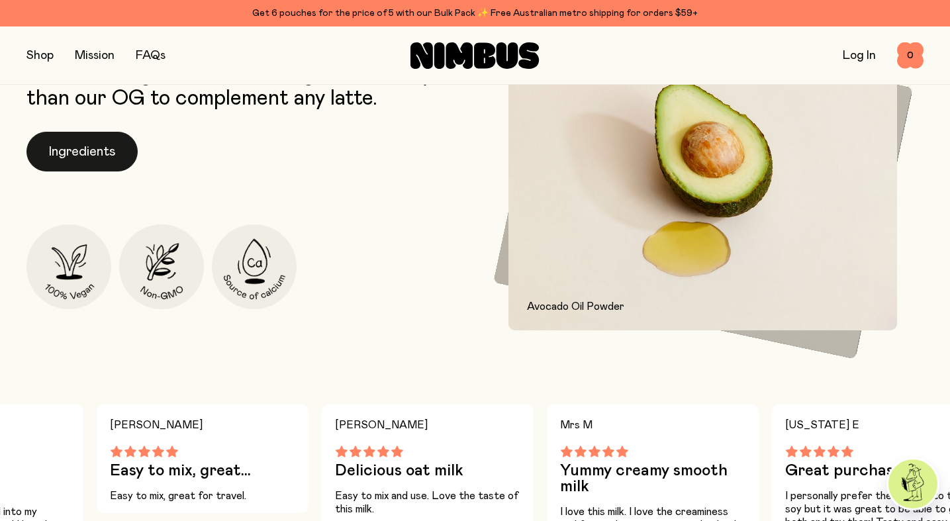 The height and width of the screenshot is (521, 950). I want to click on div: Get 6 pouches for the price of 5 with our Bulk Pack ✨ Free Australian metro shipping for orders $59+, so click(475, 13).